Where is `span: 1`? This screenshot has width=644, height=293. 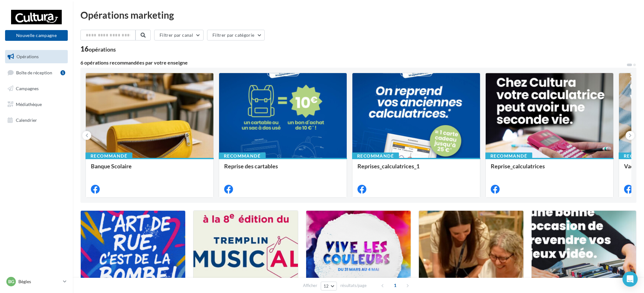
span: 1 is located at coordinates (395, 285).